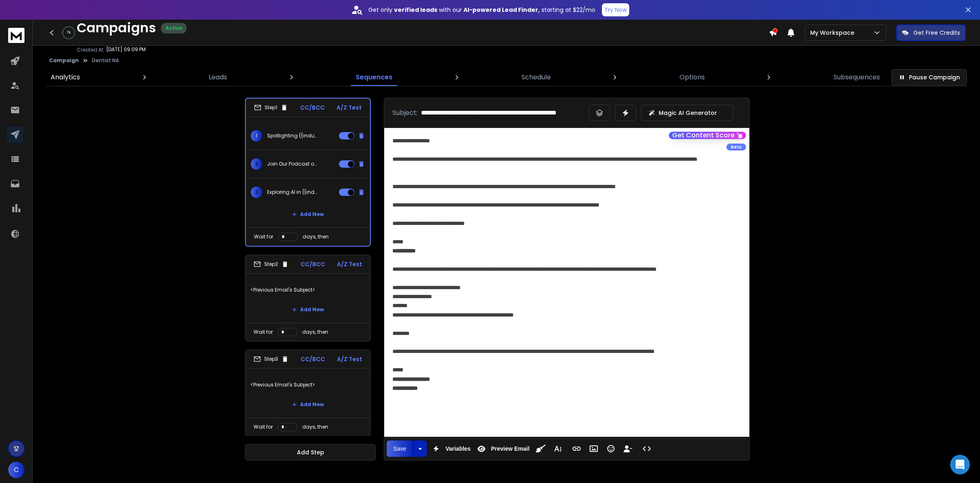 The height and width of the screenshot is (483, 980). What do you see at coordinates (450, 449) in the screenshot?
I see `button: Variables` at bounding box center [450, 449].